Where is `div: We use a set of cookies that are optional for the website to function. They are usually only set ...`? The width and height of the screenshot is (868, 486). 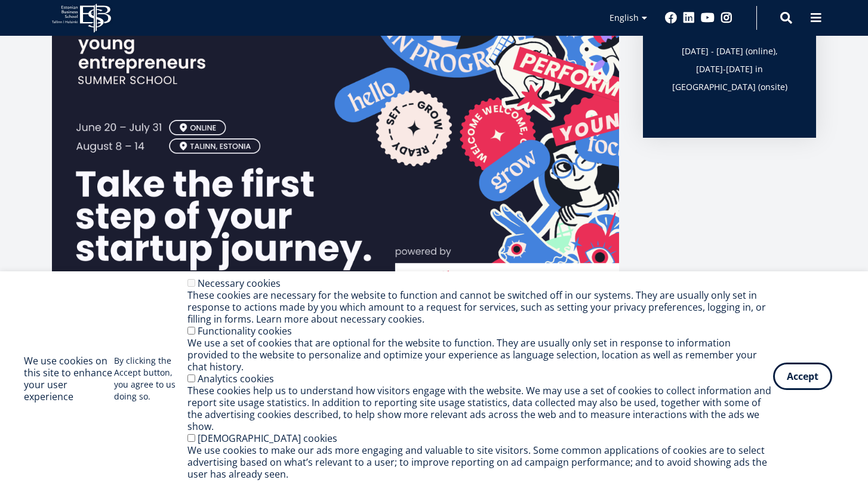
div: We use a set of cookies that are optional for the website to function. They are usually only set ... is located at coordinates (479, 355).